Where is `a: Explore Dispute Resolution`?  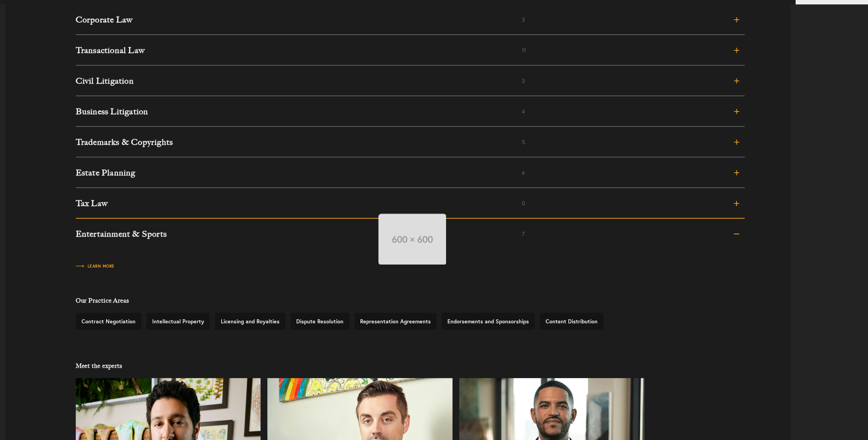
a: Explore Dispute Resolution is located at coordinates (319, 321).